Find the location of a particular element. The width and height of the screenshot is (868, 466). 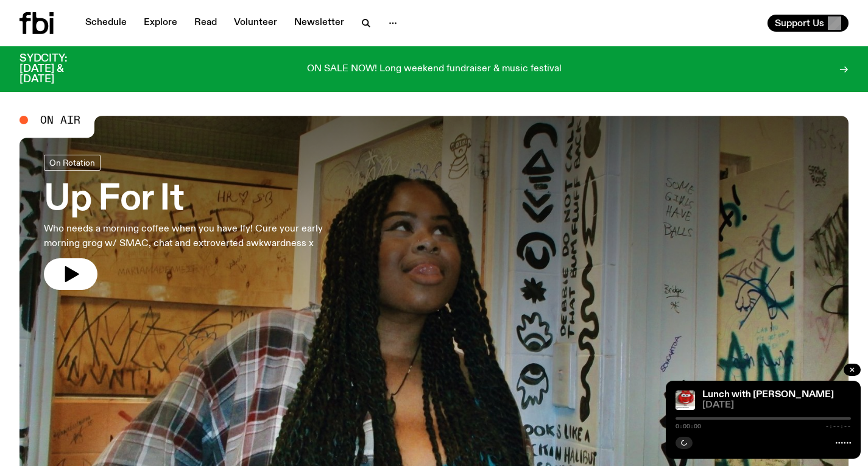

a: On Rotation is located at coordinates (72, 162).